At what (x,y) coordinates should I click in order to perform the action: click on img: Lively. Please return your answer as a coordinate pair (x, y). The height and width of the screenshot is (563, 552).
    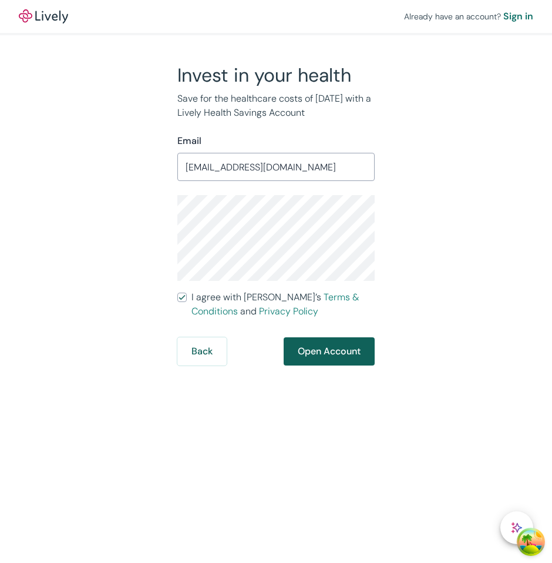
    Looking at the image, I should click on (43, 16).